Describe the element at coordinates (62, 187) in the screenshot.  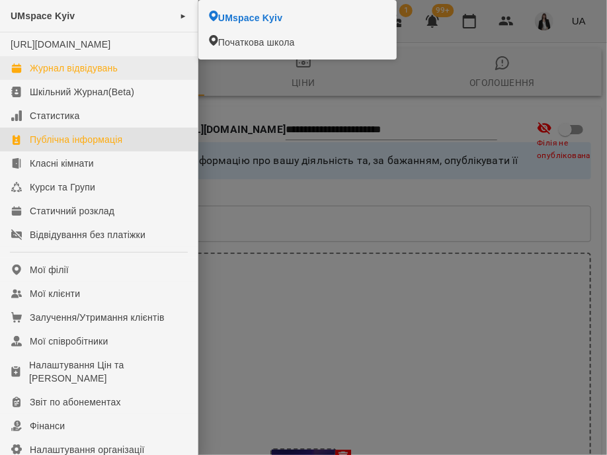
I see `div: Курси та Групи` at that location.